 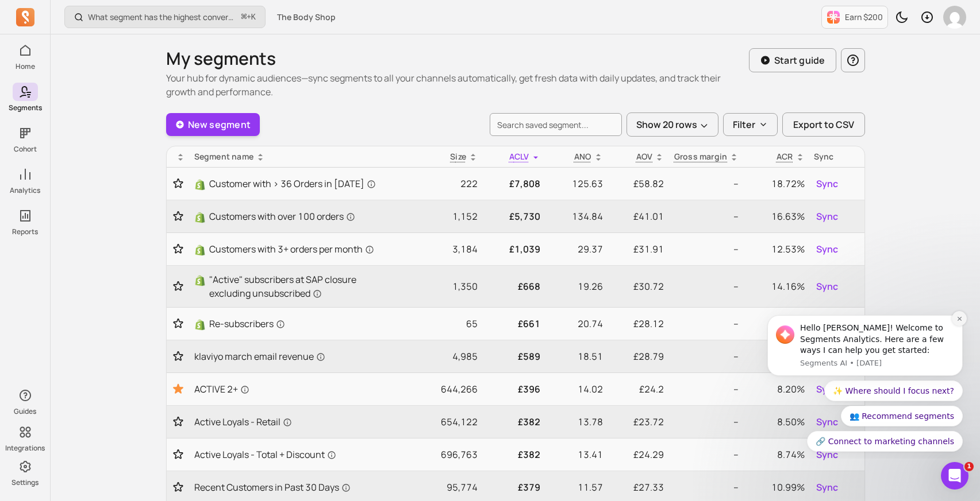 What do you see at coordinates (25, 67) in the screenshot?
I see `p: Home` at bounding box center [25, 67].